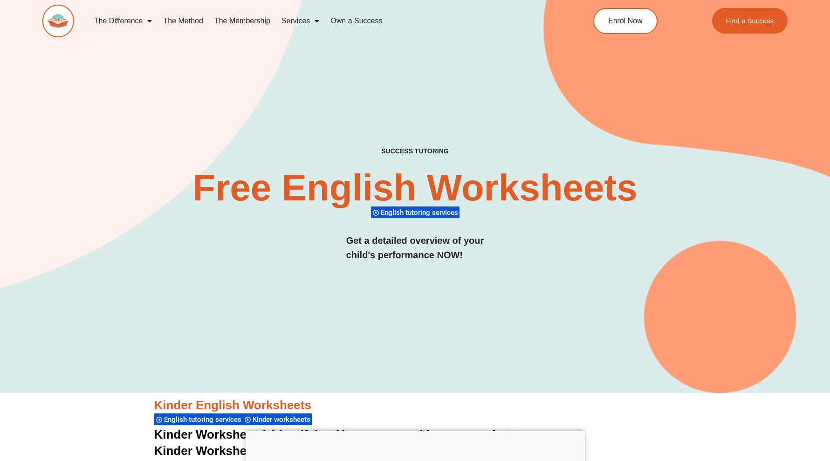 The height and width of the screenshot is (461, 830). I want to click on a: Kinder Worksheet 2:Tracing Letters of the Alphabet, so click(302, 450).